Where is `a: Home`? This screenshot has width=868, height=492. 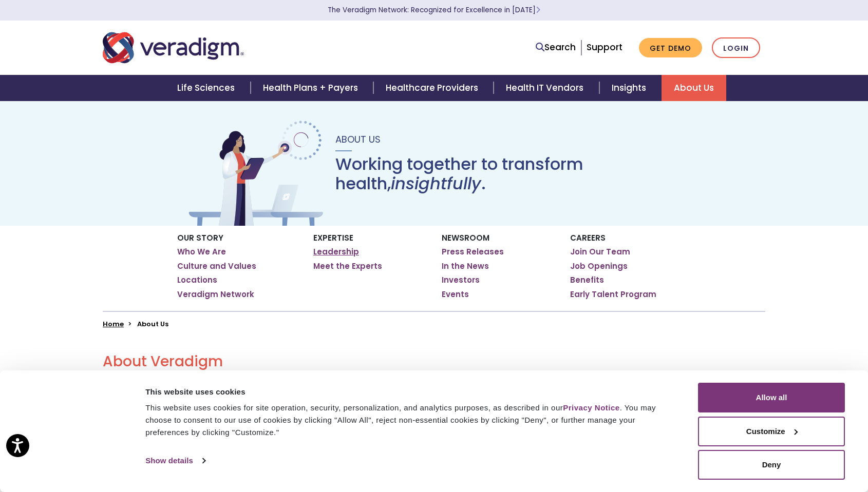
a: Home is located at coordinates (113, 324).